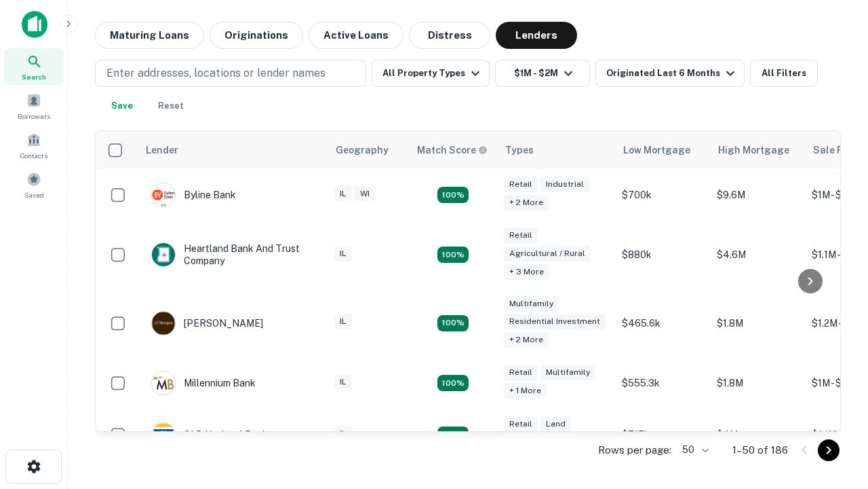 The height and width of the screenshot is (489, 868). Describe the element at coordinates (450, 36) in the screenshot. I see `button: Distress` at that location.